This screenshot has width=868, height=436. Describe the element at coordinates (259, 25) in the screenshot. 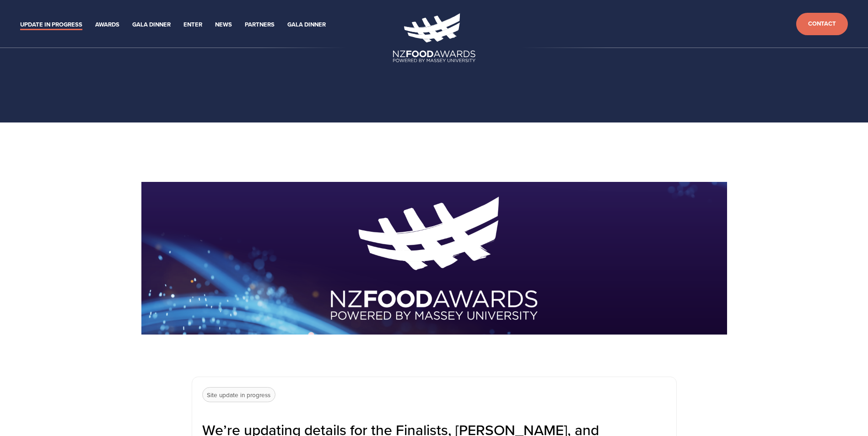

I see `a: Partners` at that location.